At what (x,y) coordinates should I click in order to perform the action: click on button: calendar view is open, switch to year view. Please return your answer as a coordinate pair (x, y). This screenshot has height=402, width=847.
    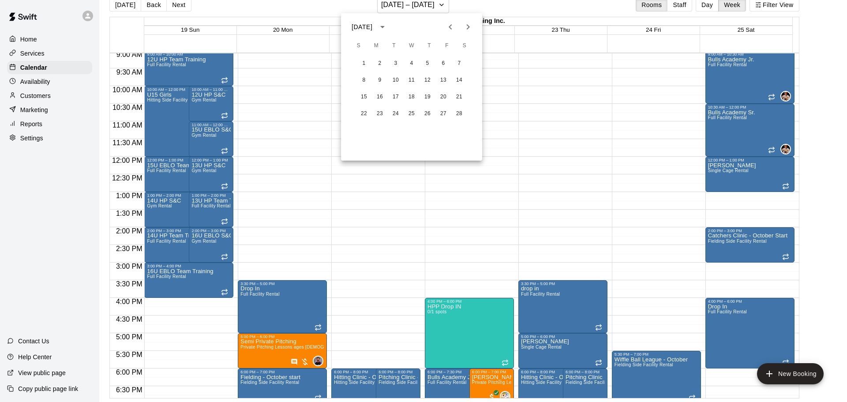
    Looking at the image, I should click on (383, 27).